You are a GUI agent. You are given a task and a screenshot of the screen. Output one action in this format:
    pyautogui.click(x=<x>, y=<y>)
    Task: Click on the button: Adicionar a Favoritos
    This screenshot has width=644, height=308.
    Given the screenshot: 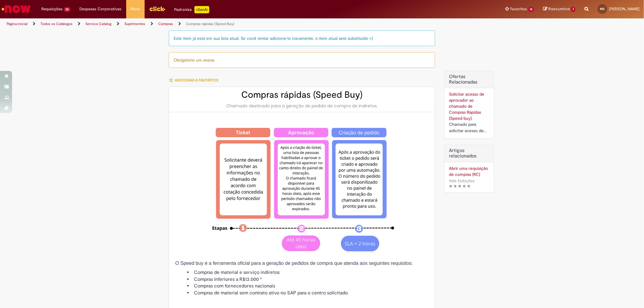 What is the action you would take?
    pyautogui.click(x=195, y=80)
    